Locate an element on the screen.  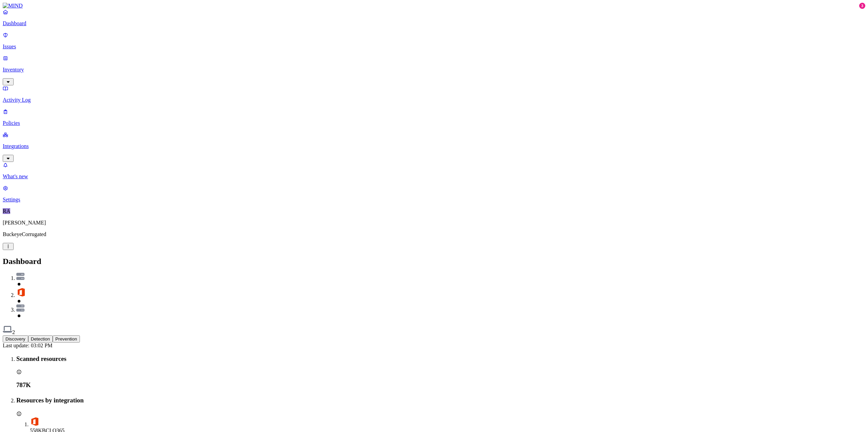
p: Dashboard is located at coordinates (434, 23).